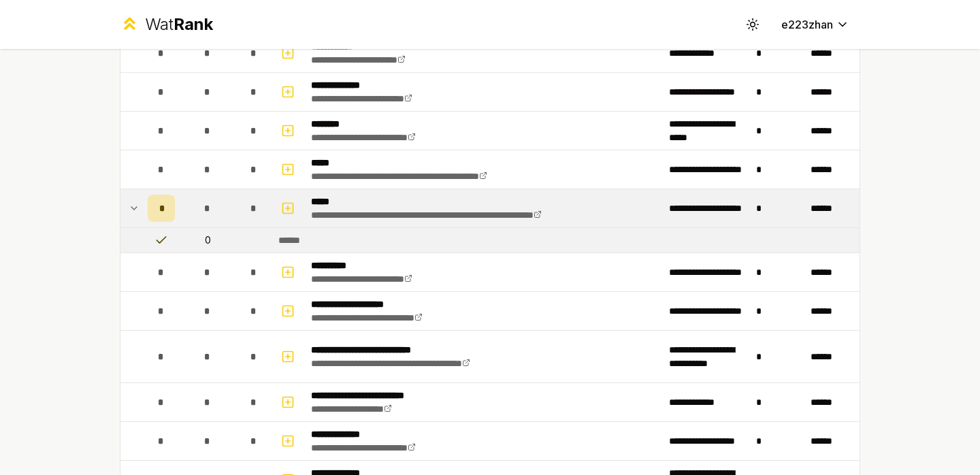 The height and width of the screenshot is (475, 980). I want to click on td: 0, so click(208, 240).